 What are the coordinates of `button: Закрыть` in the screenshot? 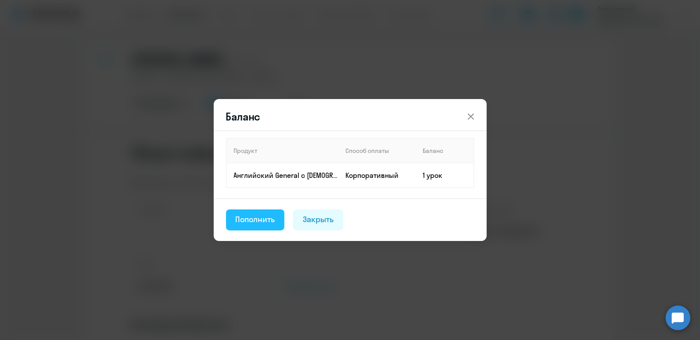 It's located at (318, 220).